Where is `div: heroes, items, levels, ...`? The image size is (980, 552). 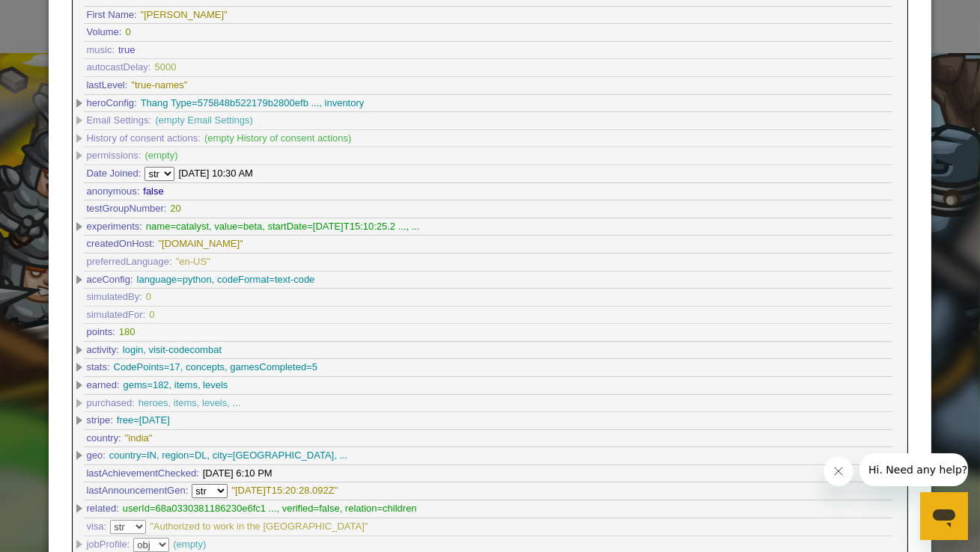 div: heroes, items, levels, ... is located at coordinates (189, 403).